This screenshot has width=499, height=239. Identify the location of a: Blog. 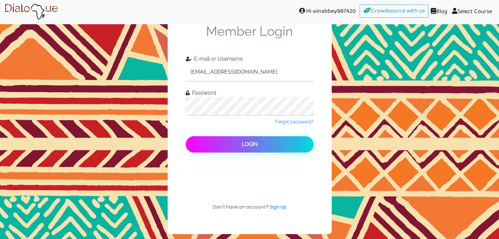
(439, 12).